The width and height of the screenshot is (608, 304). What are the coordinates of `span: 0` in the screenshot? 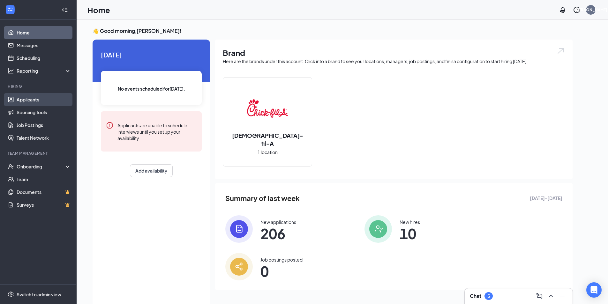 It's located at (282, 271).